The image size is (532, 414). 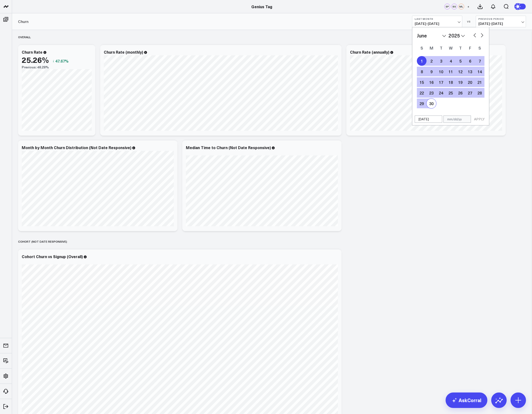 What do you see at coordinates (461, 6) in the screenshot?
I see `div: ML` at bounding box center [461, 6].